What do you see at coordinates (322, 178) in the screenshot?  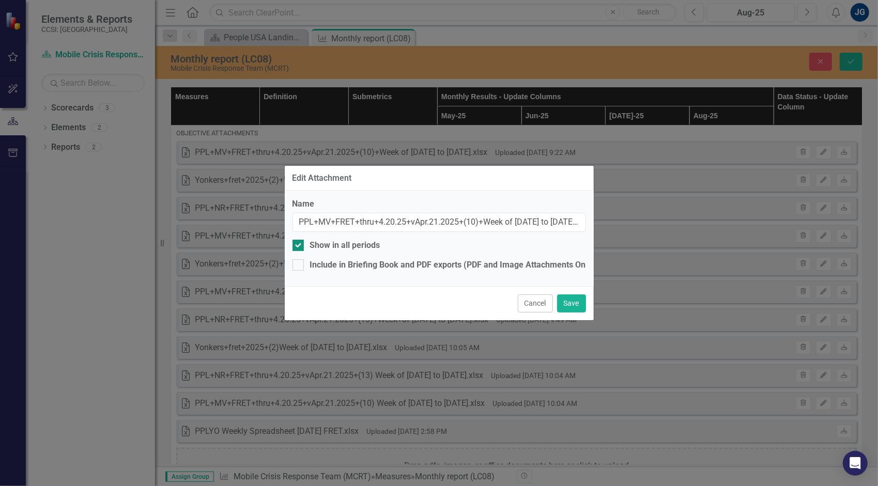 I see `div: Edit Attachment` at bounding box center [322, 178].